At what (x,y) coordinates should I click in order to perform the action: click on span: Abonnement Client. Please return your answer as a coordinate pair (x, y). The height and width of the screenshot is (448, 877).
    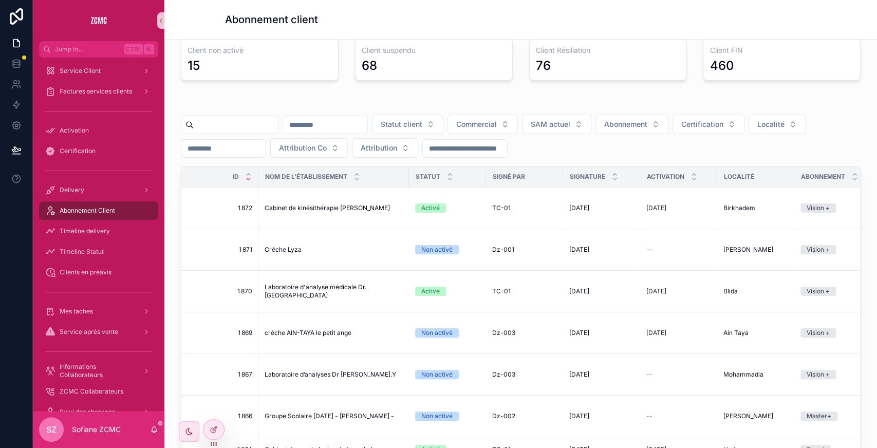
    Looking at the image, I should click on (87, 211).